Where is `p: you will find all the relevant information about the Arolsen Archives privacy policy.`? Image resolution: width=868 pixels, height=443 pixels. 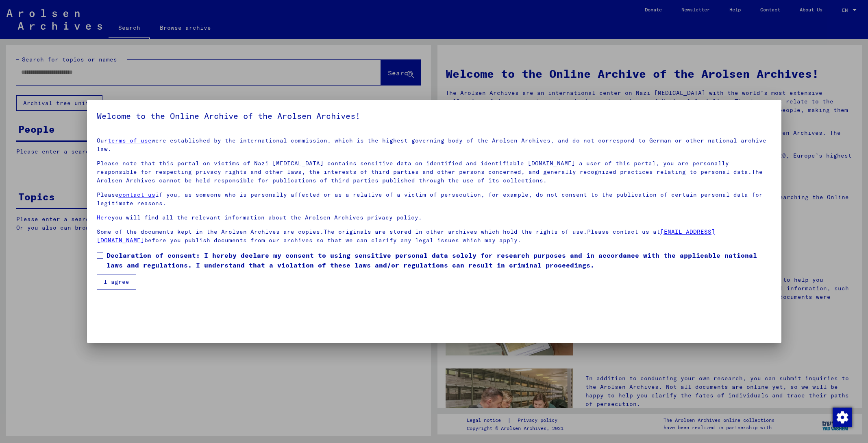
p: you will find all the relevant information about the Arolsen Archives privacy policy. is located at coordinates (434, 217).